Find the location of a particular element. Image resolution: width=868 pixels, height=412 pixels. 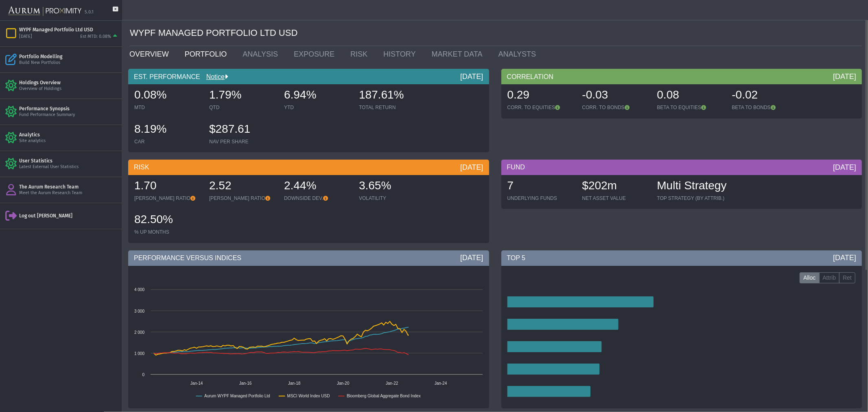

text: 1 000 is located at coordinates (139, 353).